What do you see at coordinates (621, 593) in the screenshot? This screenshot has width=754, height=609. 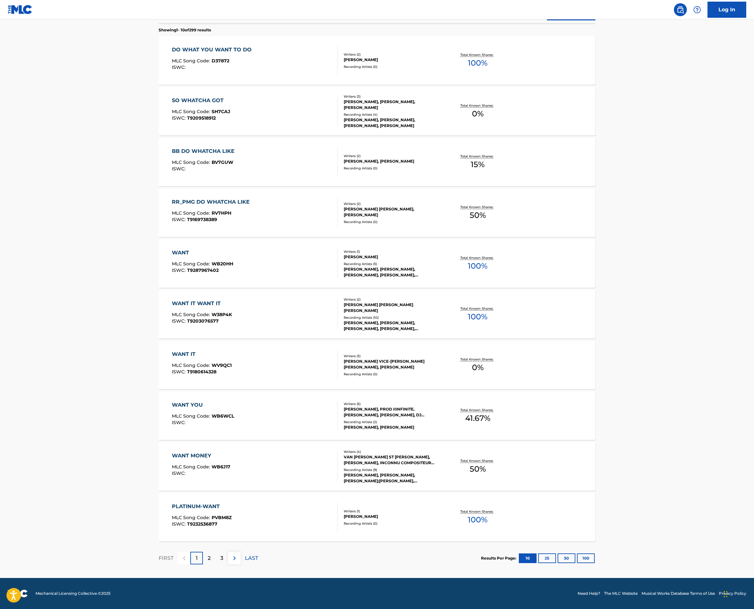 I see `a: The MLC Website` at bounding box center [621, 593].